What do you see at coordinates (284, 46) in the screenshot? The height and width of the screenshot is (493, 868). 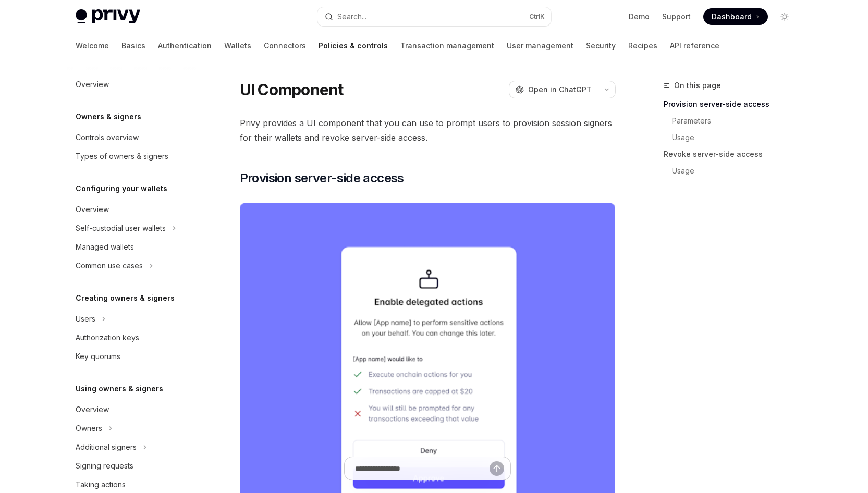 I see `a: Connectors` at bounding box center [284, 46].